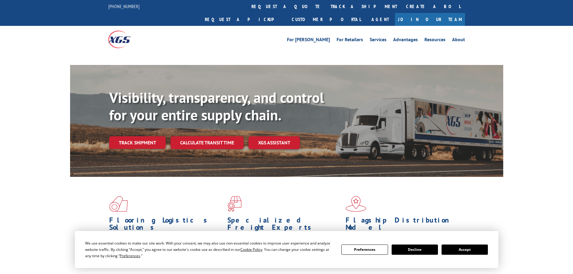 Image resolution: width=573 pixels, height=274 pixels. I want to click on a: Request a pickup, so click(244, 19).